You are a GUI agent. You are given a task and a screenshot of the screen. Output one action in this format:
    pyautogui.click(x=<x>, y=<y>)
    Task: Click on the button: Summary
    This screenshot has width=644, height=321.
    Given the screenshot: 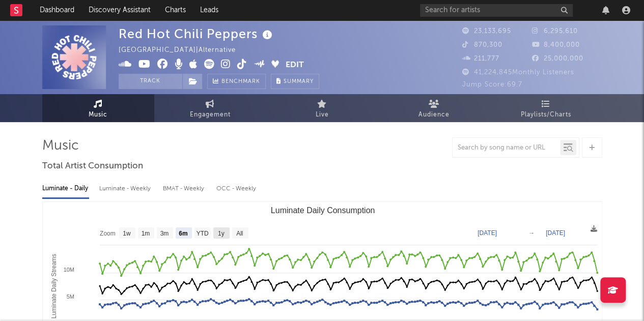 What is the action you would take?
    pyautogui.click(x=295, y=81)
    